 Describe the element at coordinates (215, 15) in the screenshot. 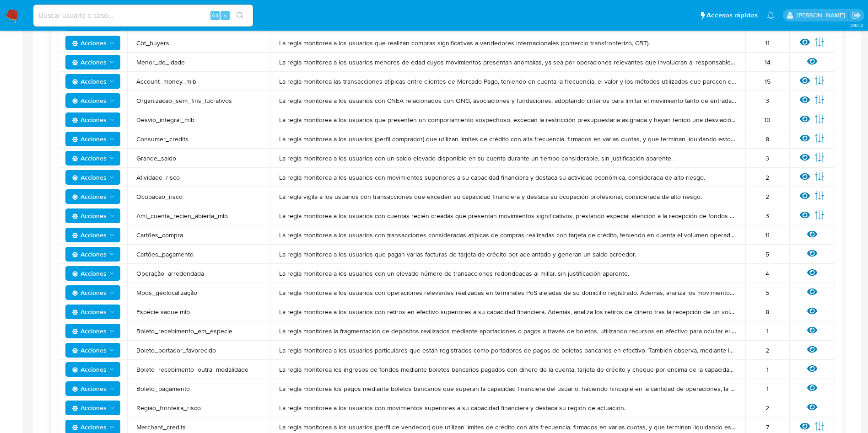

I see `span: Alt` at that location.